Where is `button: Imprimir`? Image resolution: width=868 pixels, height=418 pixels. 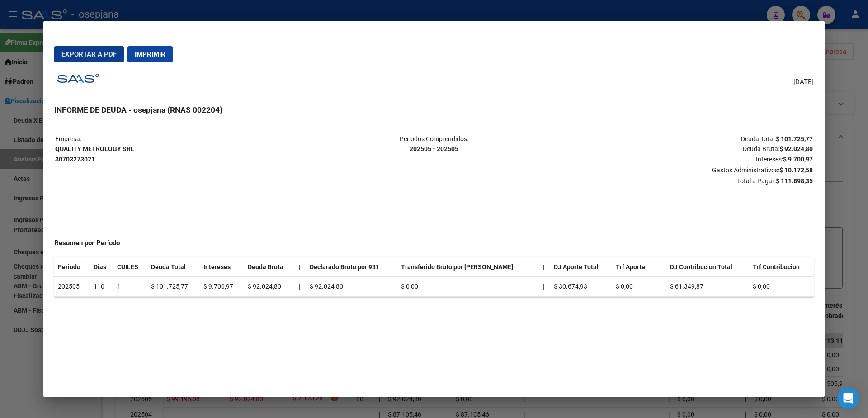
button: Imprimir is located at coordinates (150, 55).